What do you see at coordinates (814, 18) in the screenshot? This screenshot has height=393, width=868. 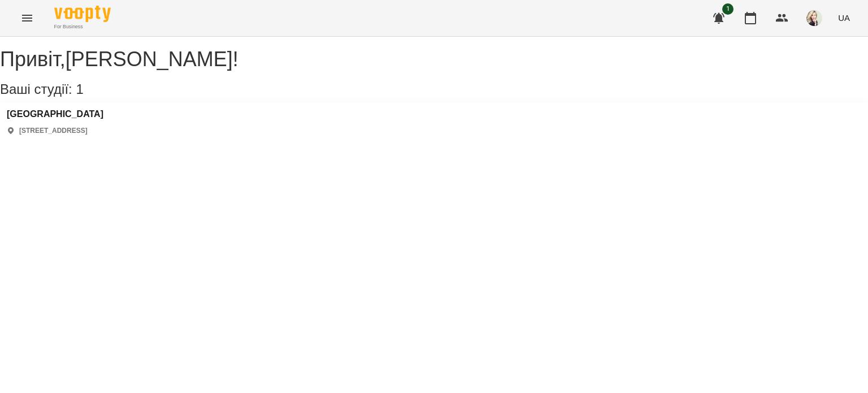 I see `img: 6fca86356b8b7b137e504034cafa1ac1.jpg` at bounding box center [814, 18].